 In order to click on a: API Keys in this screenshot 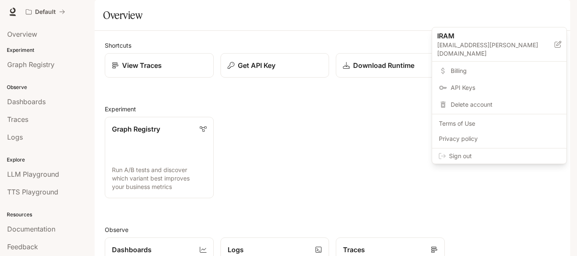, I will do `click(499, 88)`.